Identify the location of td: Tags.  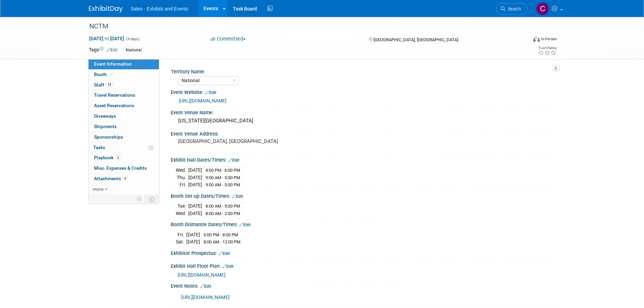
(103, 50).